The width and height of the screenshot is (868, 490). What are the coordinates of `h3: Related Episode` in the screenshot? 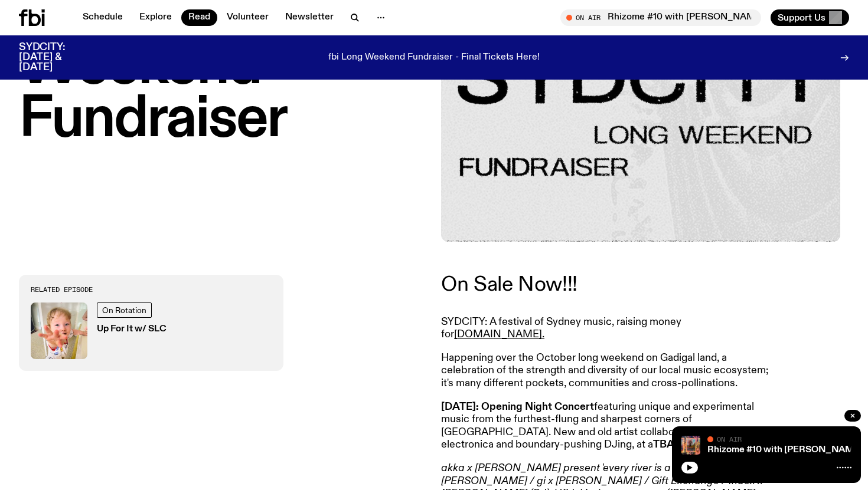 It's located at (151, 290).